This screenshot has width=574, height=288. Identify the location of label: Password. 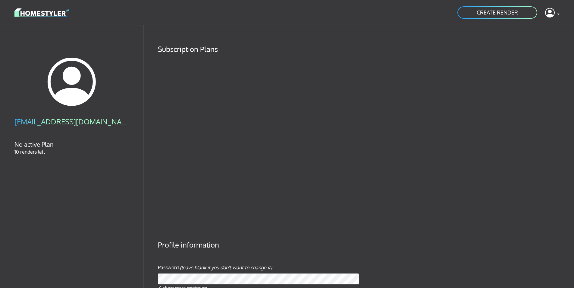
(168, 267).